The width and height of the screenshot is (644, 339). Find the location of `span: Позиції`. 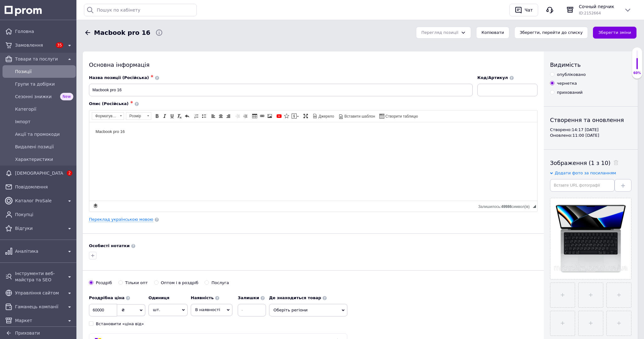

span: Позиції is located at coordinates (44, 71).